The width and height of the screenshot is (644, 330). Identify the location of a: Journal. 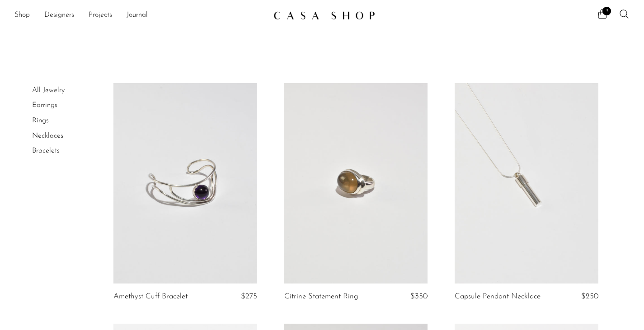
(137, 15).